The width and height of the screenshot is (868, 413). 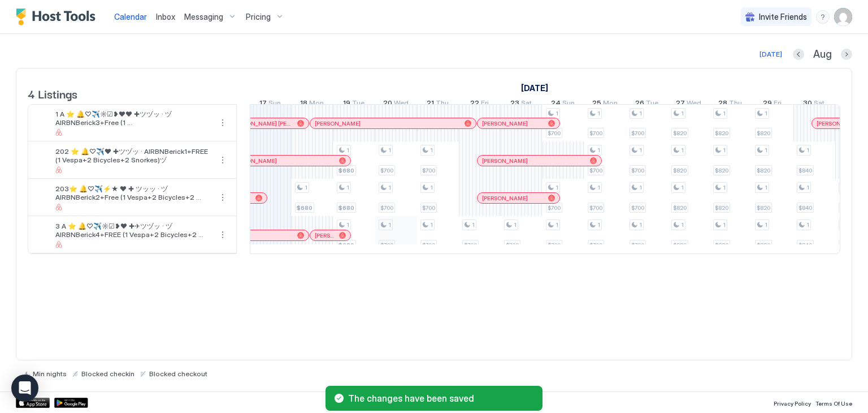 What do you see at coordinates (730, 104) in the screenshot?
I see `a: August 28, 2025` at bounding box center [730, 104].